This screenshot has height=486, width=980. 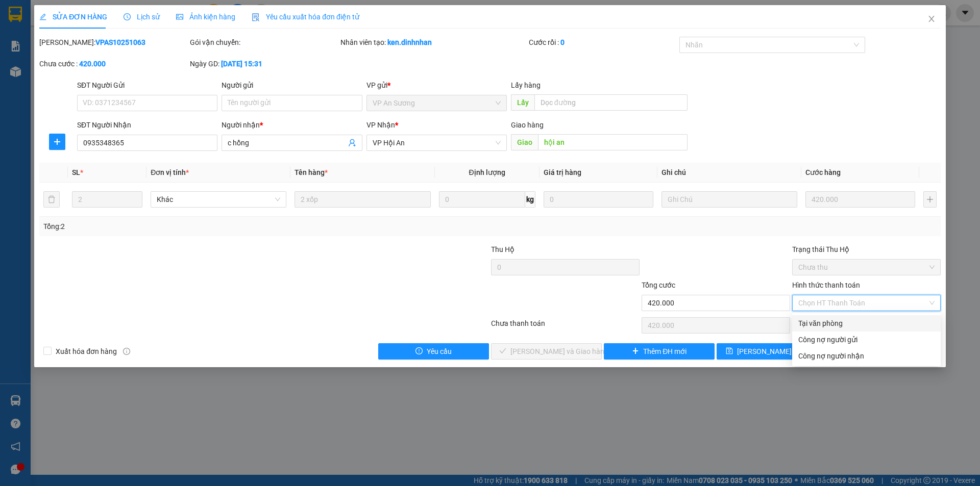 What do you see at coordinates (866, 267) in the screenshot?
I see `span: Chưa thu` at bounding box center [866, 267].